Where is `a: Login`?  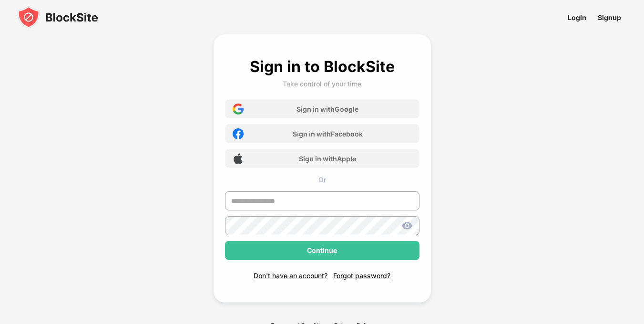 a: Login is located at coordinates (577, 17).